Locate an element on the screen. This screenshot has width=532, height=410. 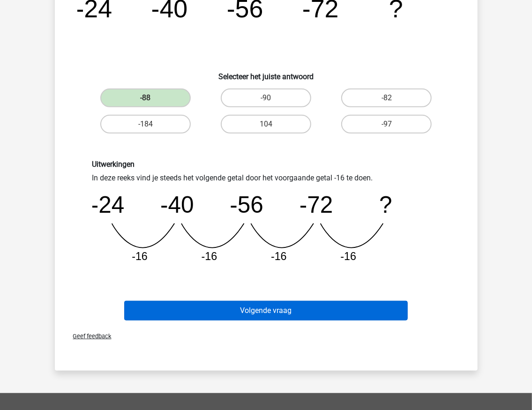
label: -97 is located at coordinates (386, 124).